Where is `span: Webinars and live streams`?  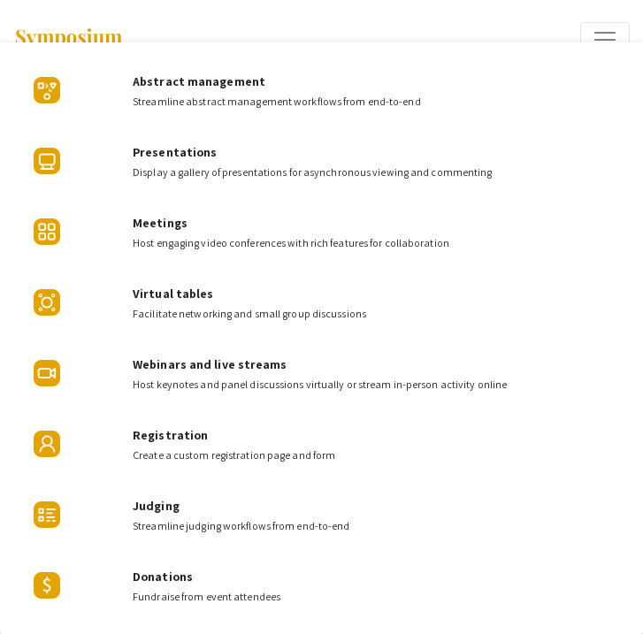
span: Webinars and live streams is located at coordinates (210, 365).